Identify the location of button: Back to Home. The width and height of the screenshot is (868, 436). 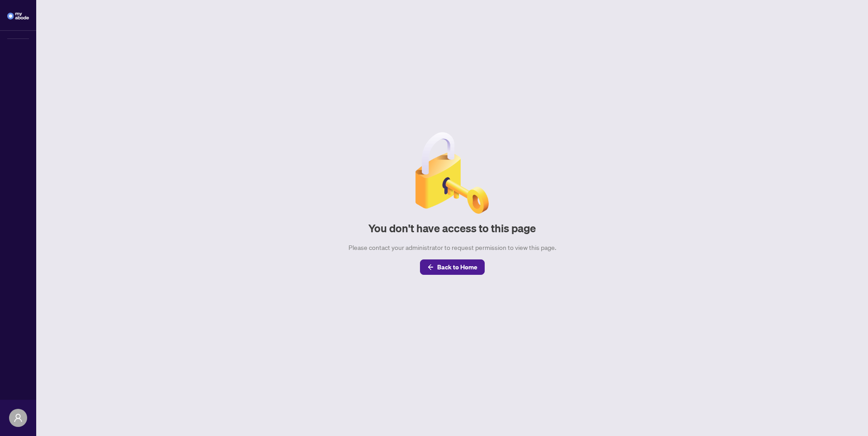
(452, 267).